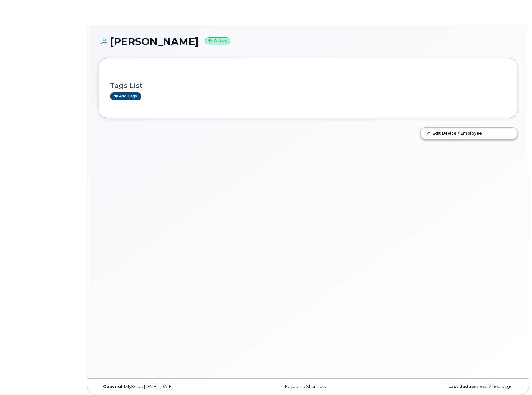  Describe the element at coordinates (308, 85) in the screenshot. I see `h3: Tags List` at that location.